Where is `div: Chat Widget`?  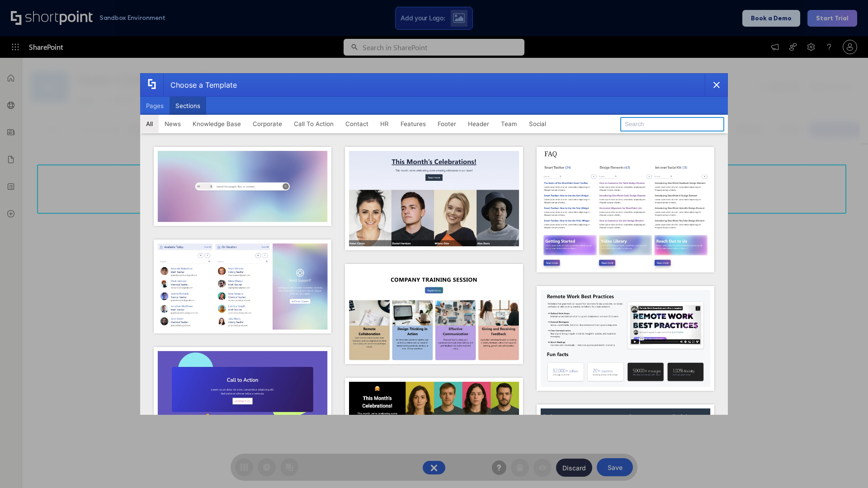
div: Chat Widget is located at coordinates (787, 436).